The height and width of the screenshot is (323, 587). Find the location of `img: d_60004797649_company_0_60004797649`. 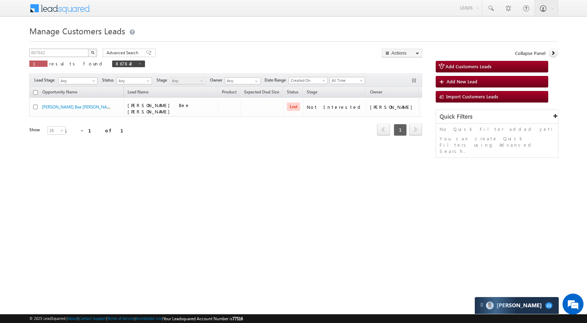

img: d_60004797649_company_0_60004797649 is located at coordinates (21, 41).